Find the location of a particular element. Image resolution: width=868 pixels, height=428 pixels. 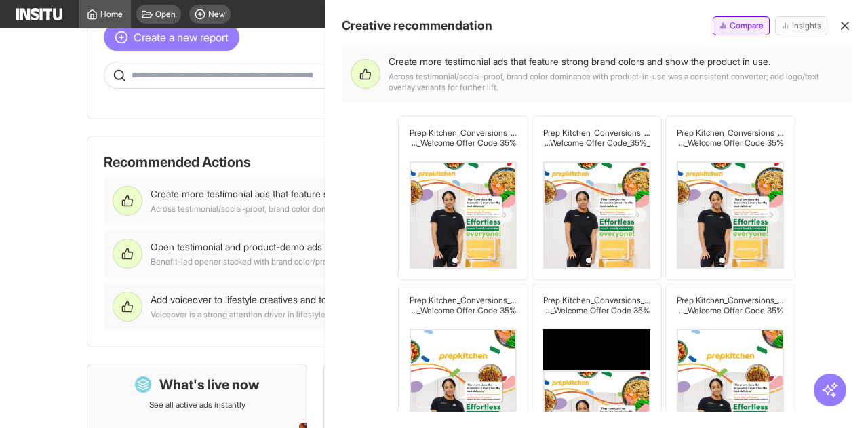

h2: _KJT Effortless 1_Brand Copy_Welcome Offer Code_35% is located at coordinates (597, 143).